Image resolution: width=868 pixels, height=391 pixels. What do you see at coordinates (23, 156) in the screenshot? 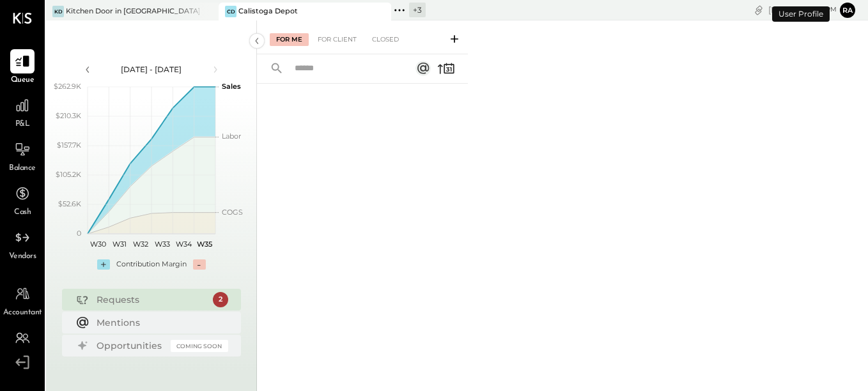
I see `a: Balance` at bounding box center [23, 156].